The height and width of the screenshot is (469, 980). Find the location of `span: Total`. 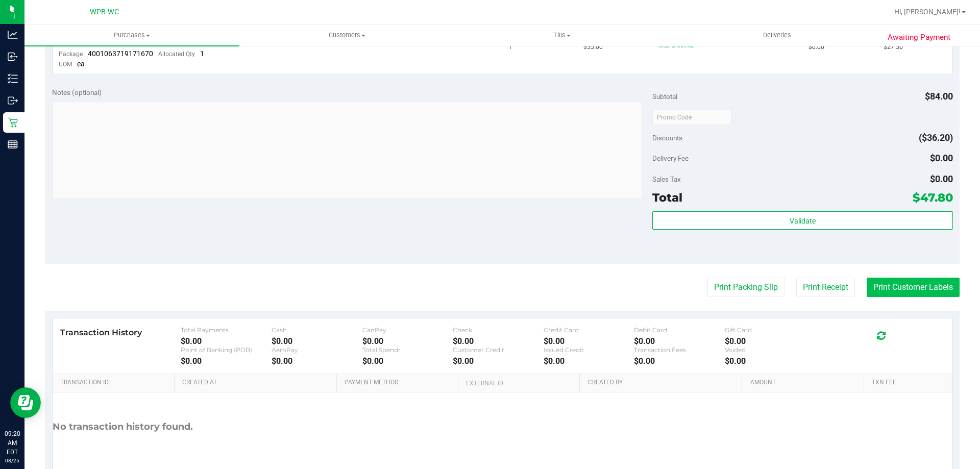

span: Total is located at coordinates (667, 197).